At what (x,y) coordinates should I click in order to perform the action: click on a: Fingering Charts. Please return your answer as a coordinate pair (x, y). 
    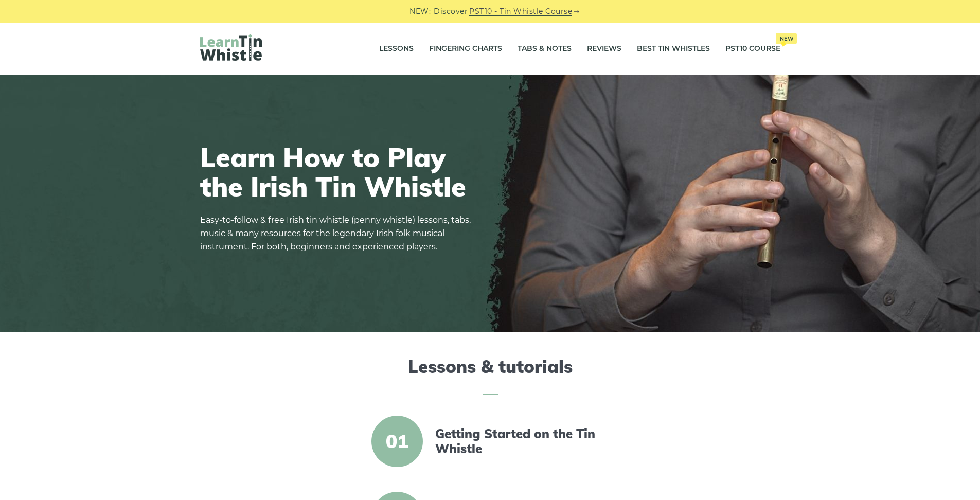
    Looking at the image, I should click on (466, 49).